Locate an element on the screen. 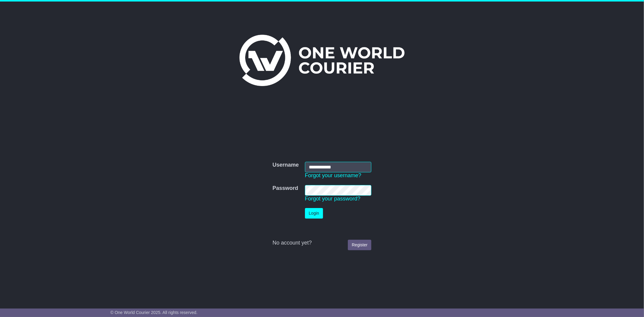  a: Forgot your username? is located at coordinates (333, 176).